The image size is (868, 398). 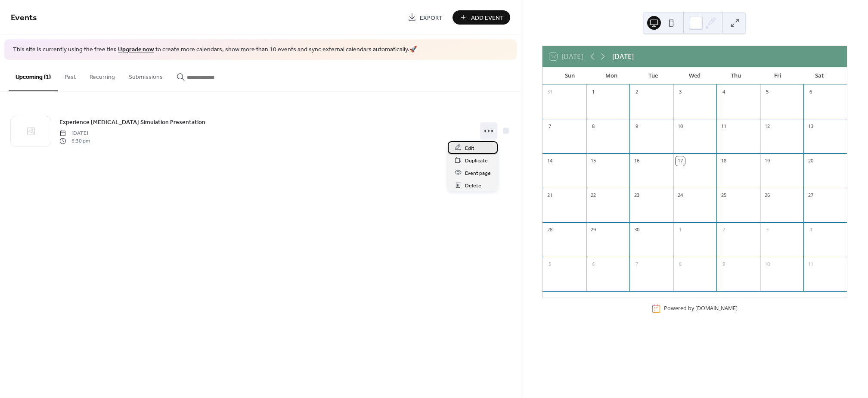 What do you see at coordinates (33, 76) in the screenshot?
I see `button: Upcoming (1)` at bounding box center [33, 76].